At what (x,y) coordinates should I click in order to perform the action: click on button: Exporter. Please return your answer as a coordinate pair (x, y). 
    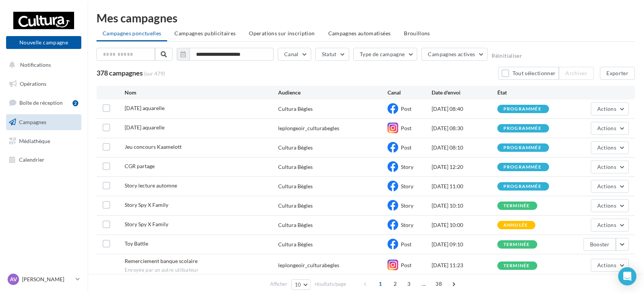
    Looking at the image, I should click on (617, 73).